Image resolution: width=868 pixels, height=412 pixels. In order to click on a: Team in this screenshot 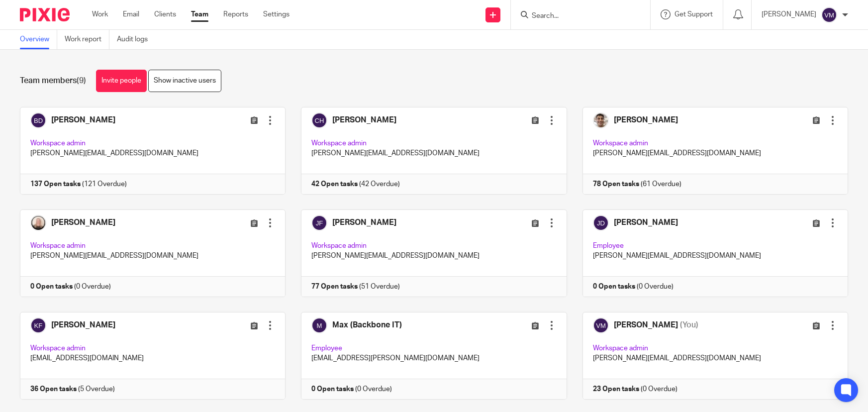, I will do `click(200, 14)`.